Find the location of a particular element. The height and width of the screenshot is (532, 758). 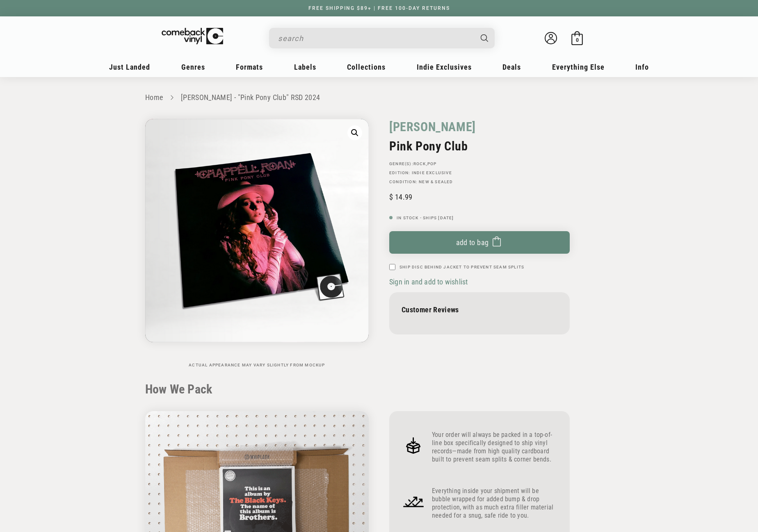

span: Genres is located at coordinates (193, 66).